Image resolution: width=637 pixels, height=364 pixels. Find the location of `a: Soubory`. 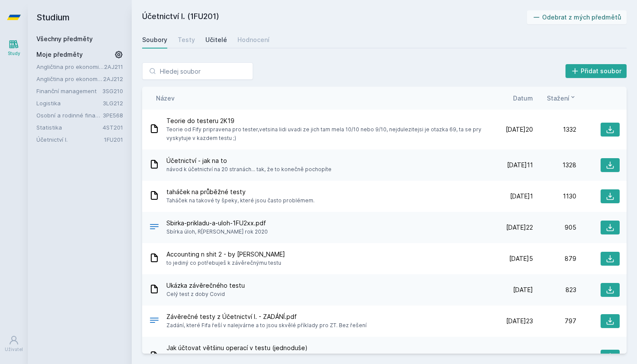

a: Soubory is located at coordinates (155, 39).